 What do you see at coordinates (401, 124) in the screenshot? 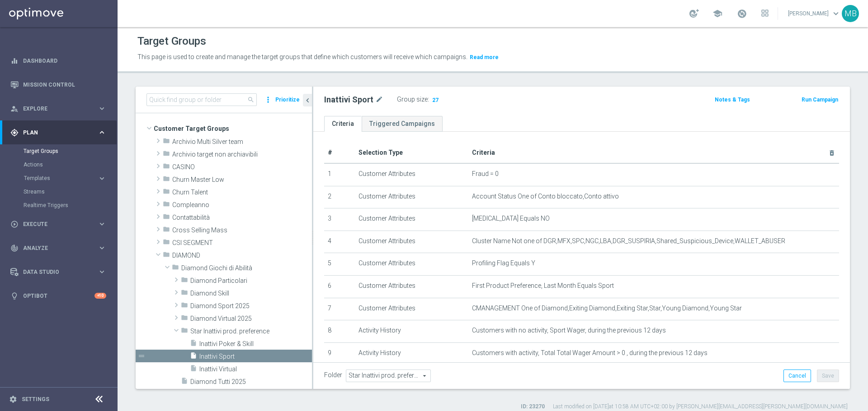
I see `a: Triggered Campaigns` at bounding box center [401, 124].